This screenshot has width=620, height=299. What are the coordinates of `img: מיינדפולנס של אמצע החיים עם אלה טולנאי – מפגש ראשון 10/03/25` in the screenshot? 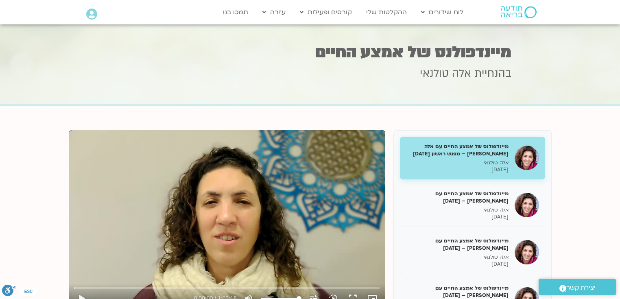 It's located at (527, 158).